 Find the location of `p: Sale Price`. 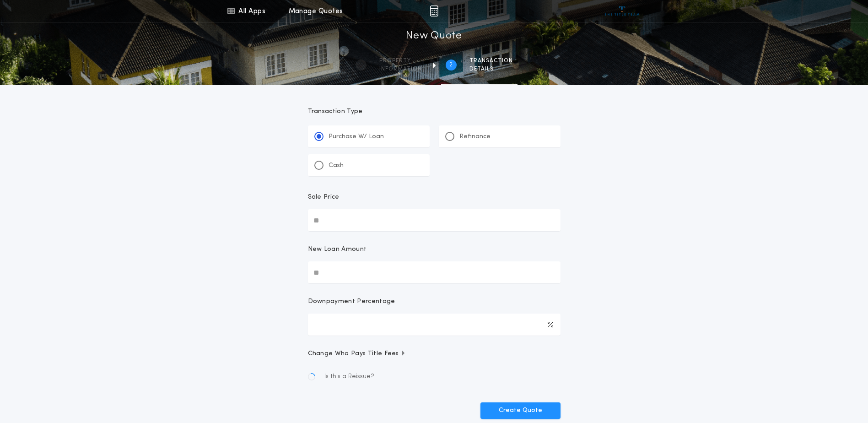

p: Sale Price is located at coordinates (323, 197).